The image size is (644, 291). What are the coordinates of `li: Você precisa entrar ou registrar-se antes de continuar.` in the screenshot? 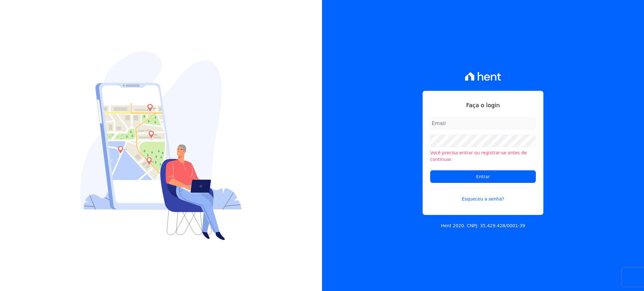 It's located at (483, 156).